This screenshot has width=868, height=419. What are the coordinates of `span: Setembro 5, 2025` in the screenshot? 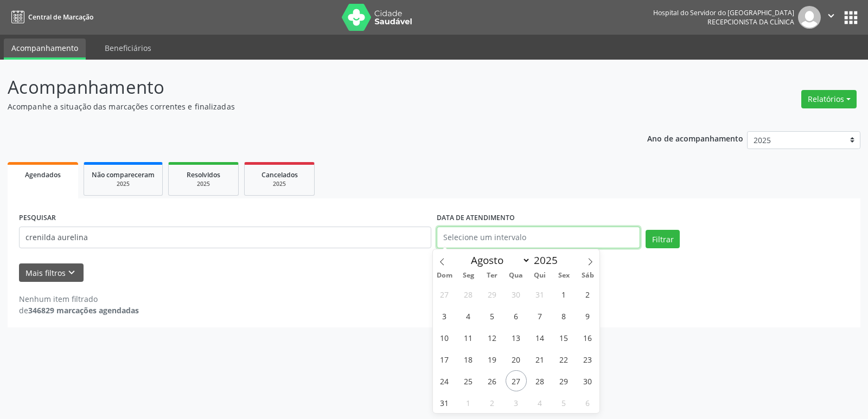 It's located at (564, 402).